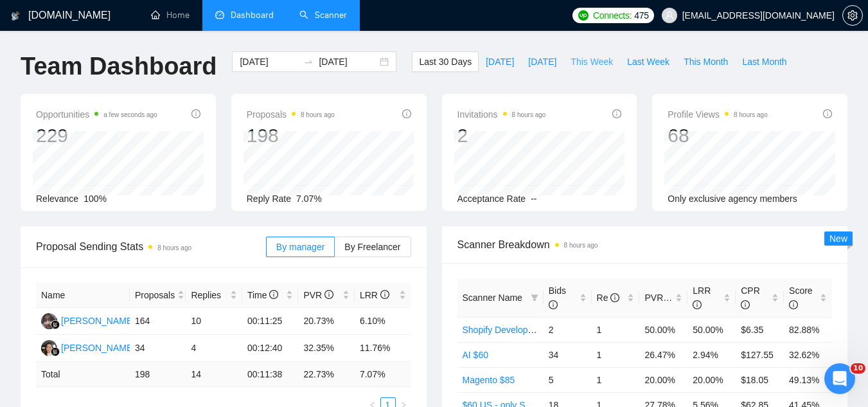 The height and width of the screenshot is (407, 868). I want to click on td: $127.55, so click(760, 354).